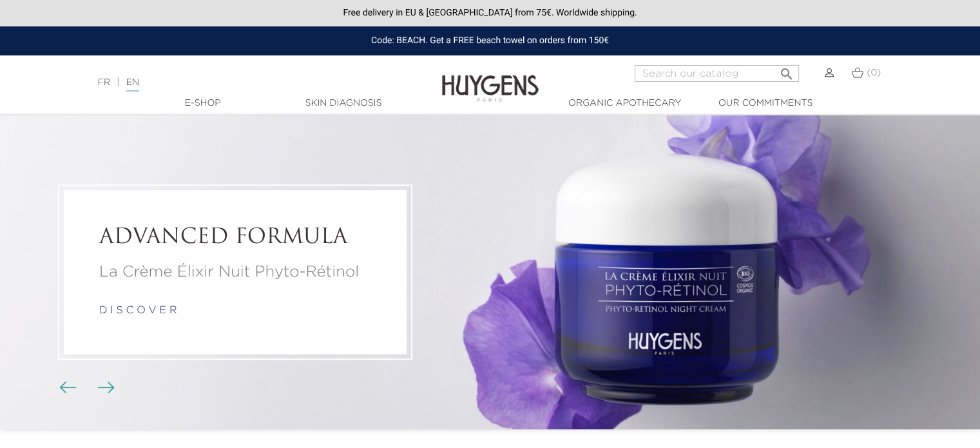  I want to click on a: Organic Apothecary, so click(625, 103).